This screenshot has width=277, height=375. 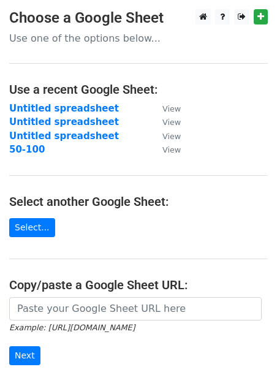 What do you see at coordinates (27, 150) in the screenshot?
I see `strong: 50-100` at bounding box center [27, 150].